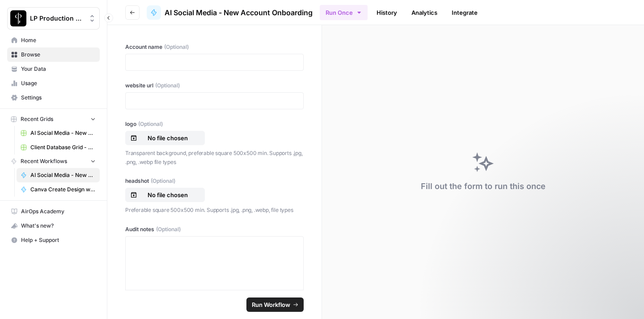 Image resolution: width=644 pixels, height=319 pixels. I want to click on button: What's new?, so click(53, 226).